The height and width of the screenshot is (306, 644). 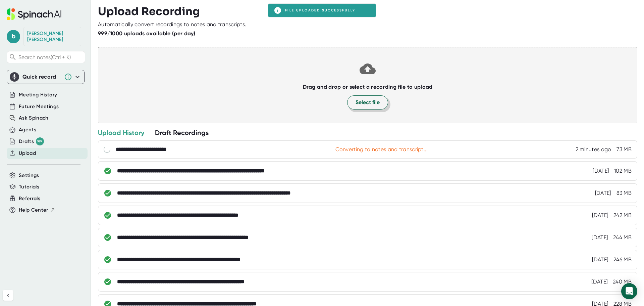 What do you see at coordinates (38, 107) in the screenshot?
I see `button: Future Meetings` at bounding box center [38, 107].